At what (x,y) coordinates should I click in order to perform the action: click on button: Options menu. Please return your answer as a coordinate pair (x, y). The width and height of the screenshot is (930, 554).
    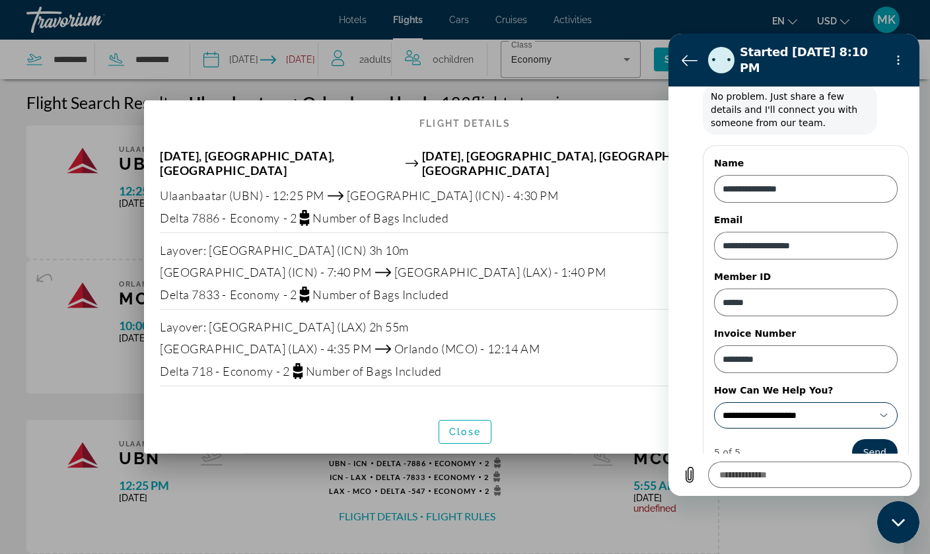
    Looking at the image, I should click on (230, 26).